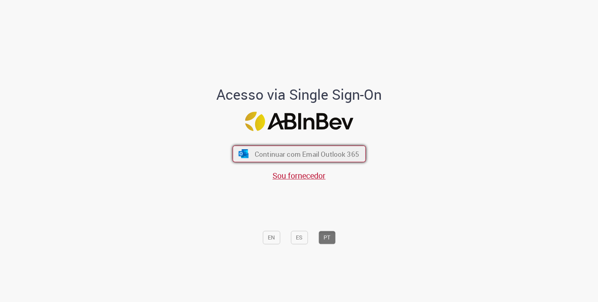  What do you see at coordinates (271, 238) in the screenshot?
I see `button: EN` at bounding box center [271, 238].